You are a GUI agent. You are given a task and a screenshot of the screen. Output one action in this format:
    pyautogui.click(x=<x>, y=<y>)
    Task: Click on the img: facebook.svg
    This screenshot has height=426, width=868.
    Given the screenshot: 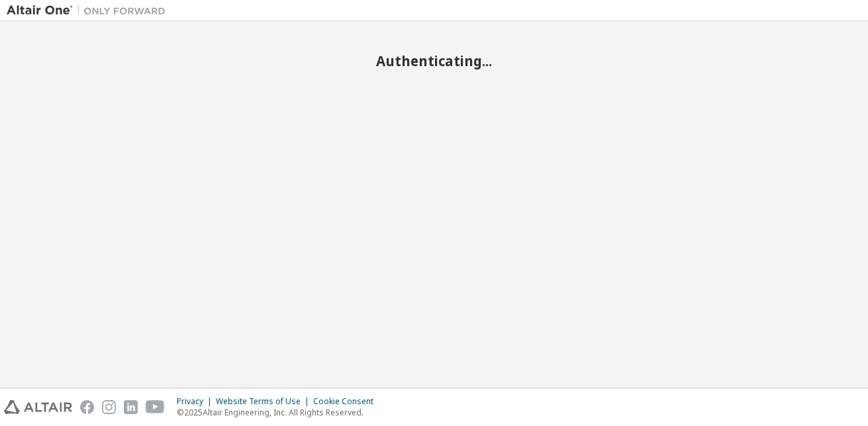 What is the action you would take?
    pyautogui.click(x=87, y=407)
    